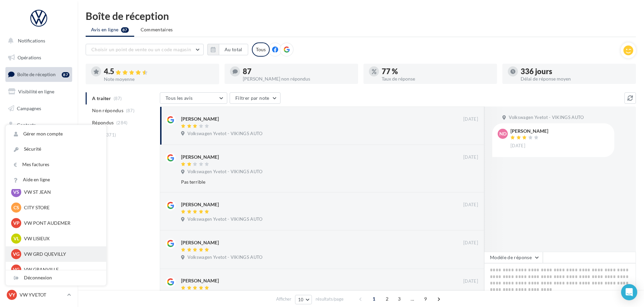 Image resolution: width=644 pixels, height=307 pixels. What do you see at coordinates (16, 238) in the screenshot?
I see `span: VL` at bounding box center [16, 238].